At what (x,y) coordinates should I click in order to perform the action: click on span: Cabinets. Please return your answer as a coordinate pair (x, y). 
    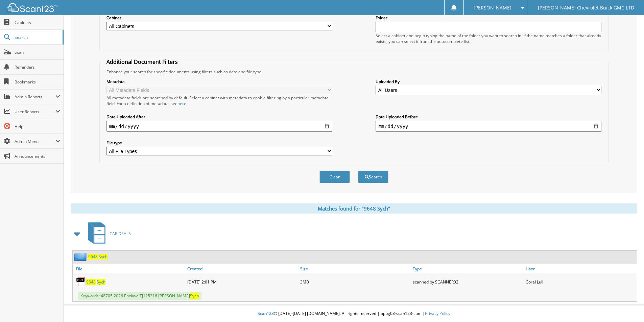
    Looking at the image, I should click on (37, 22).